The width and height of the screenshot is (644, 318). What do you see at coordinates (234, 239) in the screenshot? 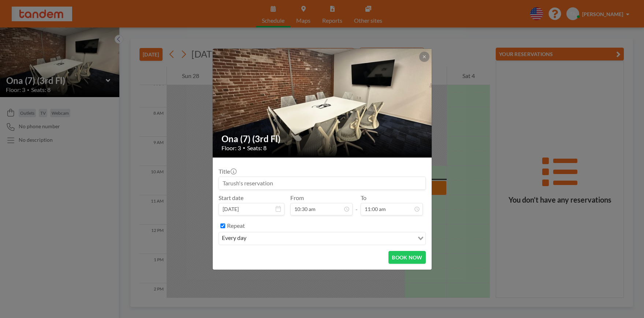
I see `span: every day` at bounding box center [234, 239].